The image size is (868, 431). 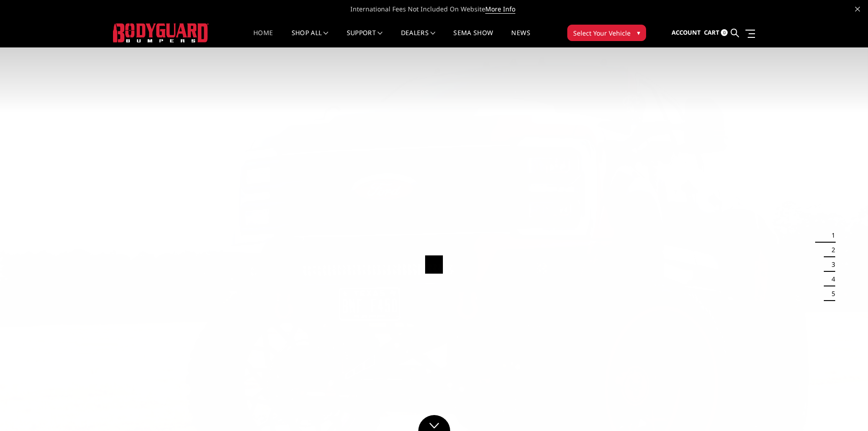 What do you see at coordinates (310, 38) in the screenshot?
I see `a: shop all` at bounding box center [310, 38].